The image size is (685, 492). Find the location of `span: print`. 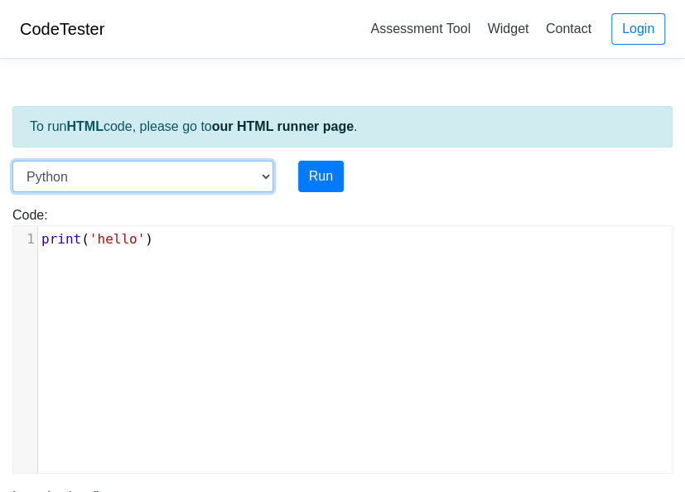

span: print is located at coordinates (61, 238).